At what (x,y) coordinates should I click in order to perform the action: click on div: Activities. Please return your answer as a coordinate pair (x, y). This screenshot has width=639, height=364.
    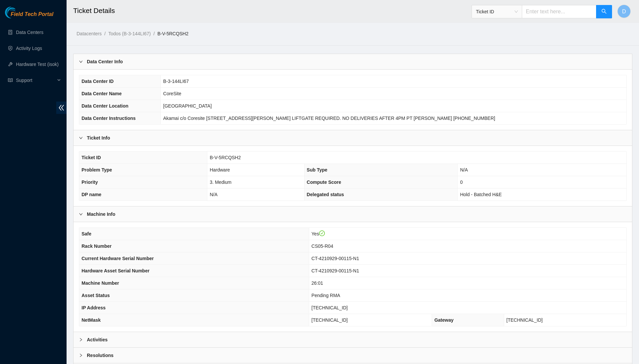
    Looking at the image, I should click on (353, 339).